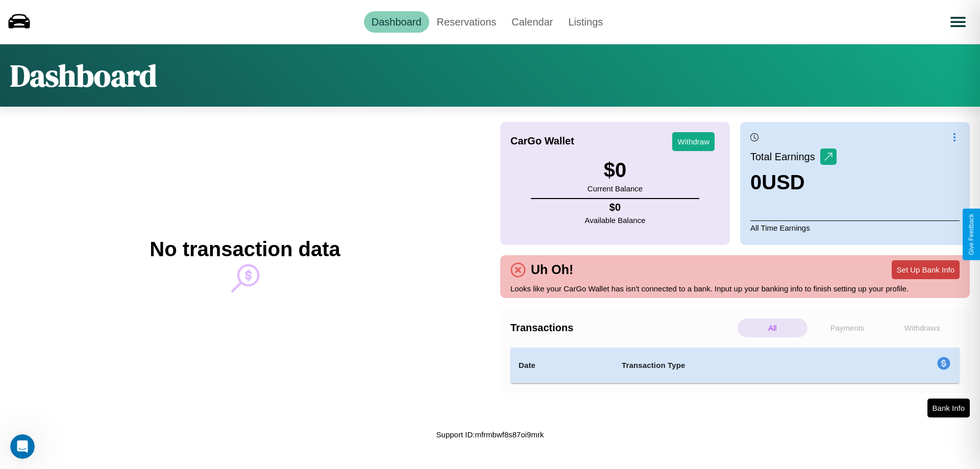 The image size is (980, 469). I want to click on a: Calendar, so click(531, 22).